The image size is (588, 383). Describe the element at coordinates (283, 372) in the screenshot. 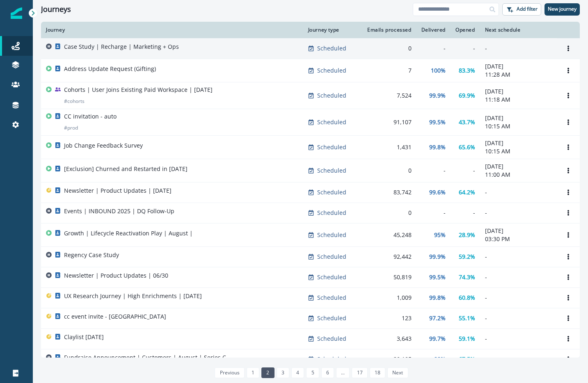

I see `a: Page 3` at that location.